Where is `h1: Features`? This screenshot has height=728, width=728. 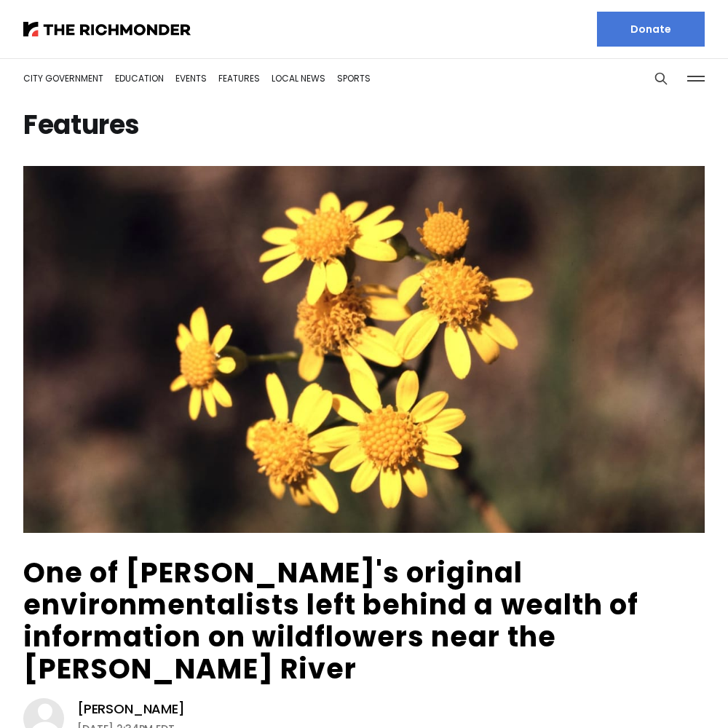 h1: Features is located at coordinates (364, 125).